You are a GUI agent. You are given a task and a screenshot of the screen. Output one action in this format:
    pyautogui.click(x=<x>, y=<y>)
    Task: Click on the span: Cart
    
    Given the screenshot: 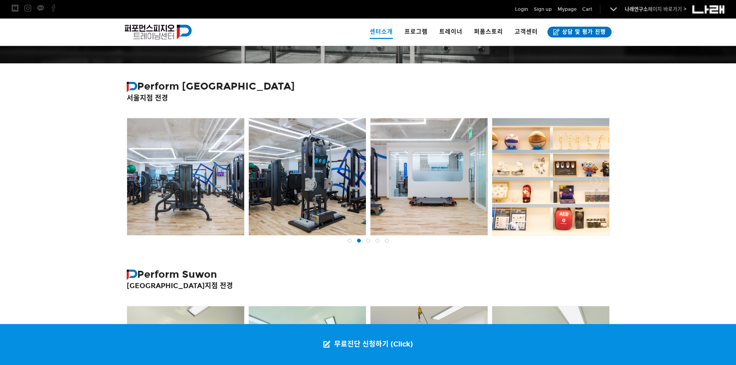 What is the action you would take?
    pyautogui.click(x=587, y=9)
    